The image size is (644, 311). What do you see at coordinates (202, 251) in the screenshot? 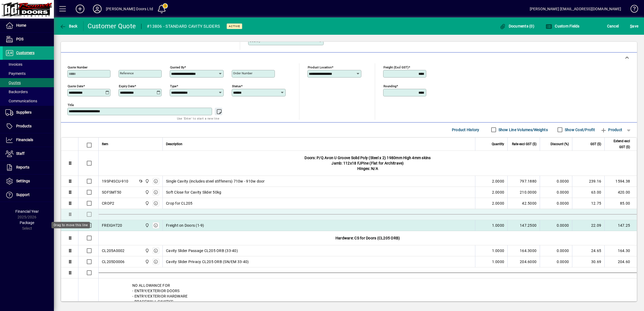
I see `span: Cavity Slider Passage CL205 ORB (33-40)` at bounding box center [202, 251].